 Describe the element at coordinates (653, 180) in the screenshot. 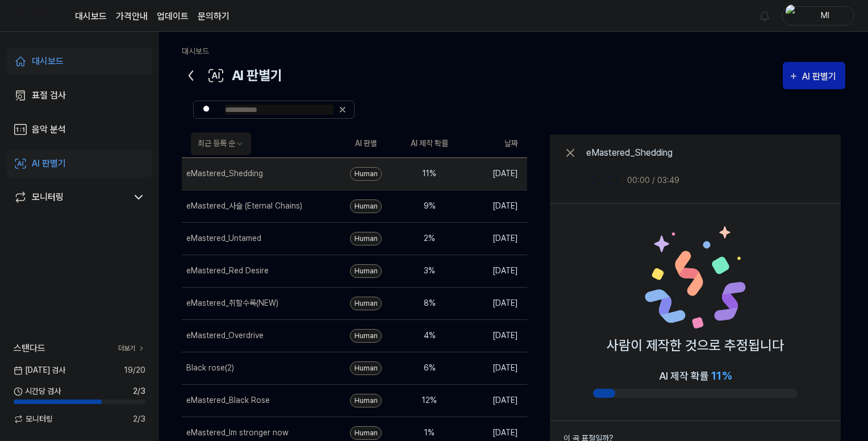

I see `div: 00:00 / 03:49` at that location.